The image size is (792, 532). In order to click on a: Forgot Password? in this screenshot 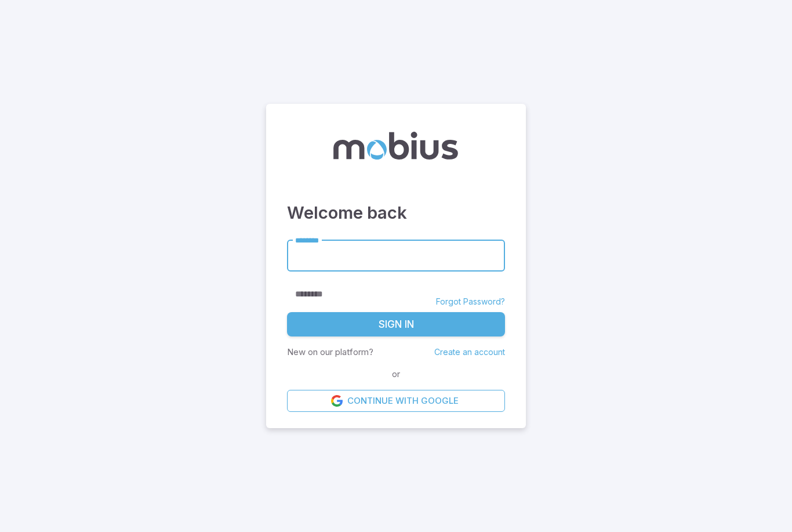, I will do `click(470, 302)`.